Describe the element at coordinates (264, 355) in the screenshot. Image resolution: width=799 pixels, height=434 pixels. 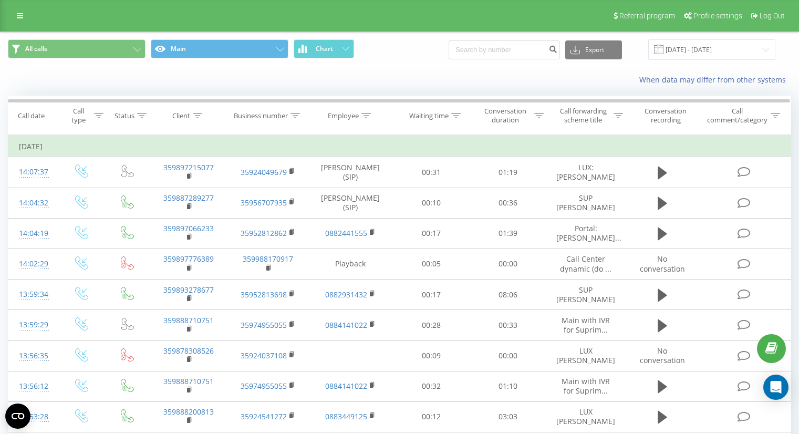
I see `a: 35924037108` at that location.